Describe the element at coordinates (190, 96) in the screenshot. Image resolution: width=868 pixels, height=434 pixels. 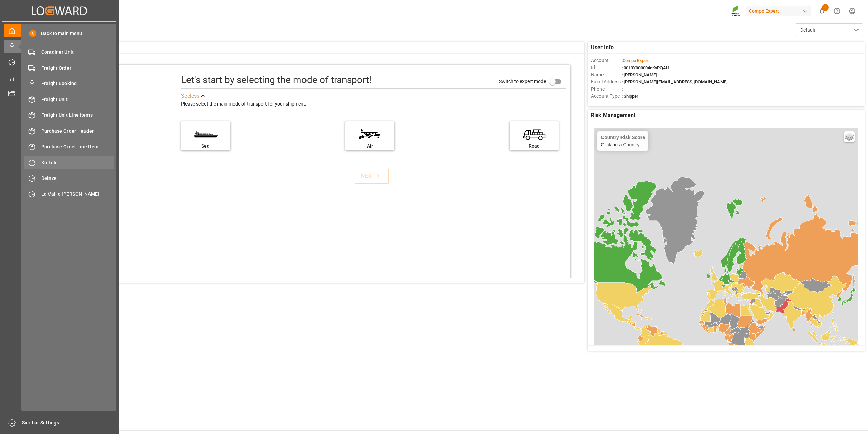
I see `div: See less` at that location.